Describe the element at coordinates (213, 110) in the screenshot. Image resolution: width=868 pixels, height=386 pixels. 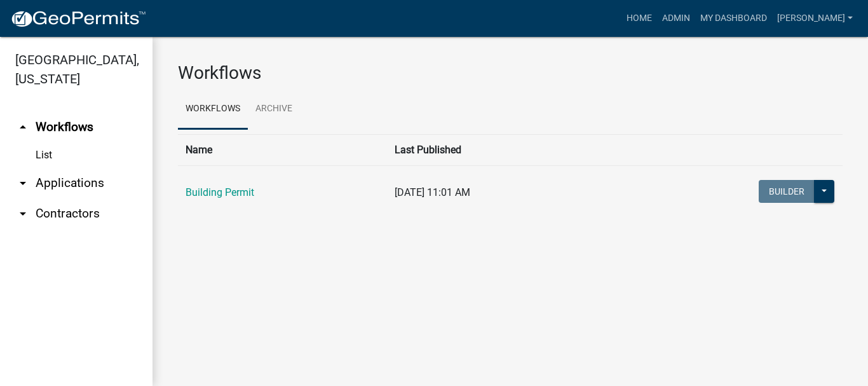
I see `a: Workflows` at that location.